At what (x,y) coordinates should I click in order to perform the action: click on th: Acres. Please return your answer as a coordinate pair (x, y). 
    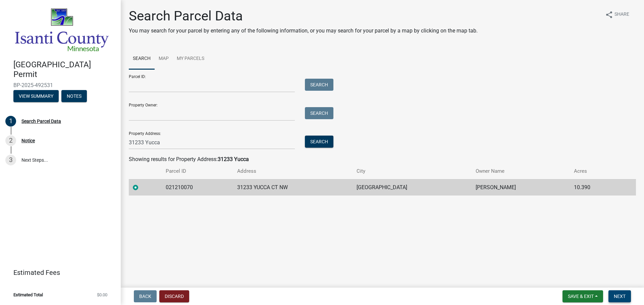
    Looking at the image, I should click on (594, 171).